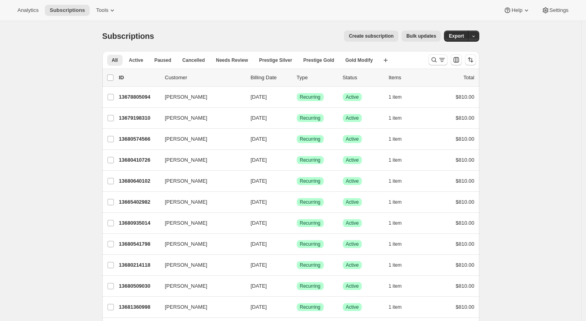  Describe the element at coordinates (516, 10) in the screenshot. I see `span: Help` at that location.